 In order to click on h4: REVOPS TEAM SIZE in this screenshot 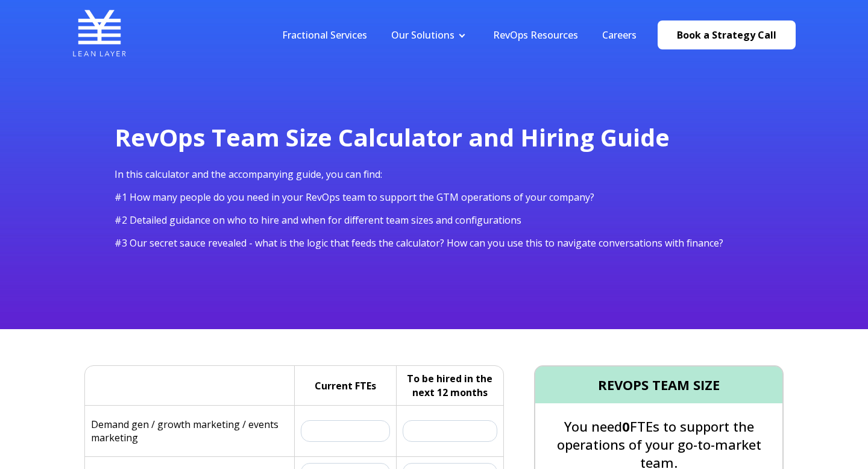, I will do `click(659, 385)`.